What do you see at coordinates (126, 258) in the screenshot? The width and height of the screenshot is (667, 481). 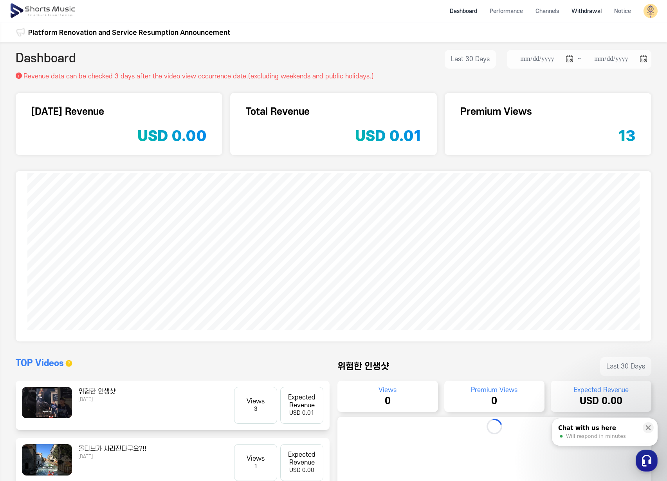 I see `a: Settings` at bounding box center [126, 258].